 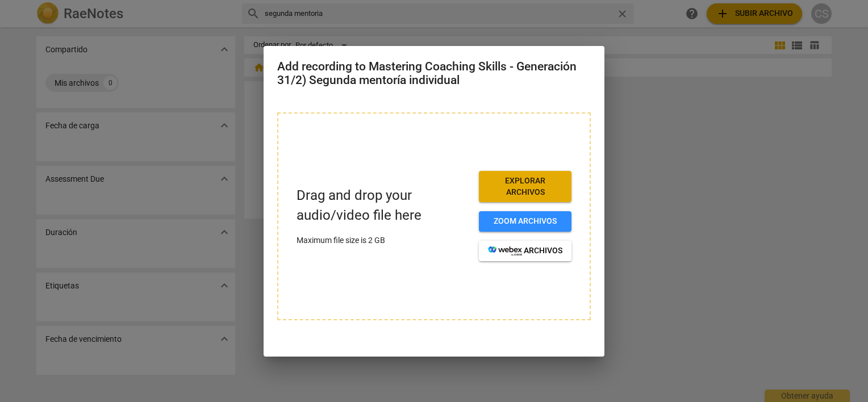 What do you see at coordinates (525, 221) in the screenshot?
I see `span: Zoom archivos` at bounding box center [525, 221].